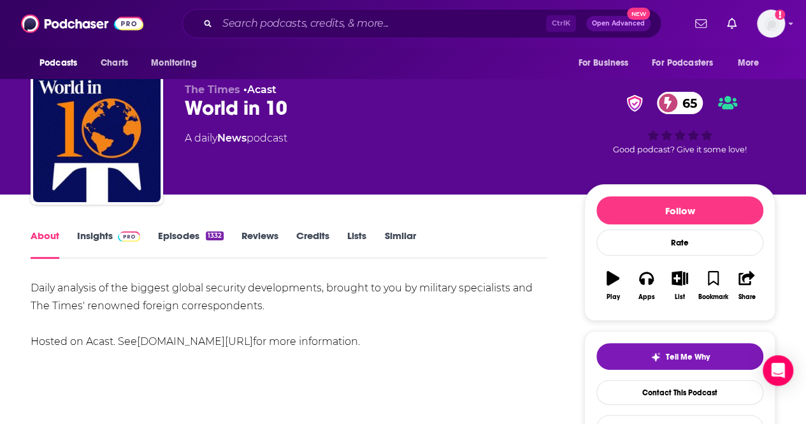 Image resolution: width=806 pixels, height=424 pixels. What do you see at coordinates (639, 13) in the screenshot?
I see `span: New` at bounding box center [639, 13].